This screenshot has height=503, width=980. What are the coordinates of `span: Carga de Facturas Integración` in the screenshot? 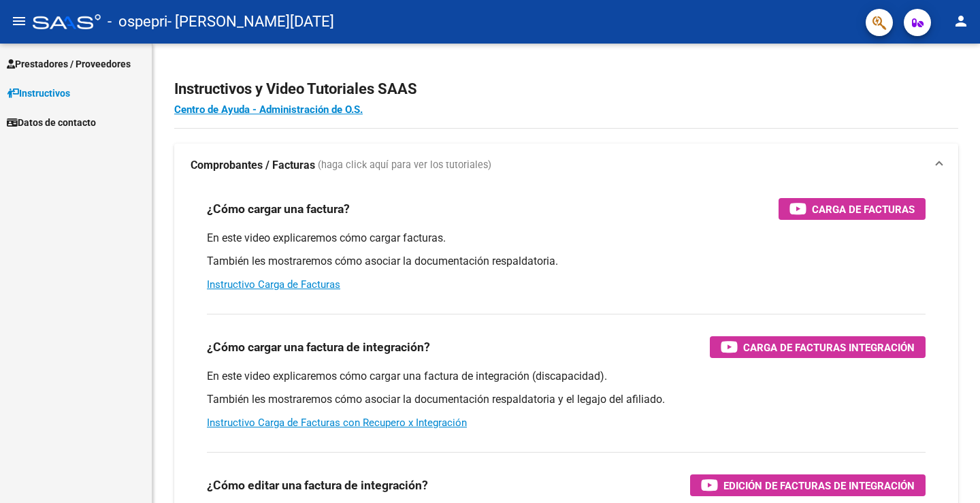 It's located at (829, 347).